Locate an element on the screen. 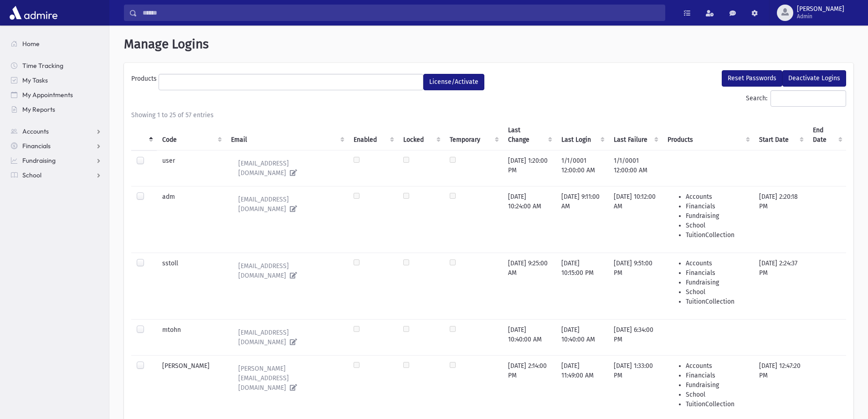 The width and height of the screenshot is (868, 419). span: Accounts is located at coordinates (35, 131).